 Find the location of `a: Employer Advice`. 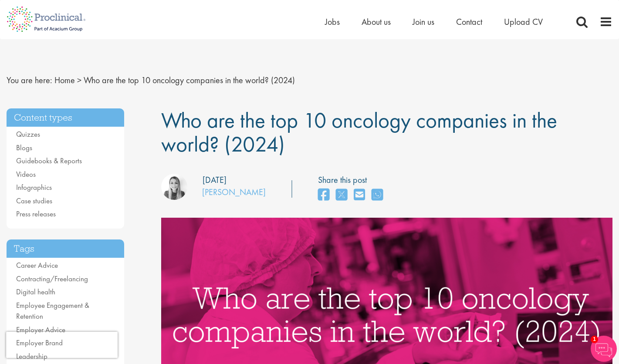

a: Employer Advice is located at coordinates (40, 330).